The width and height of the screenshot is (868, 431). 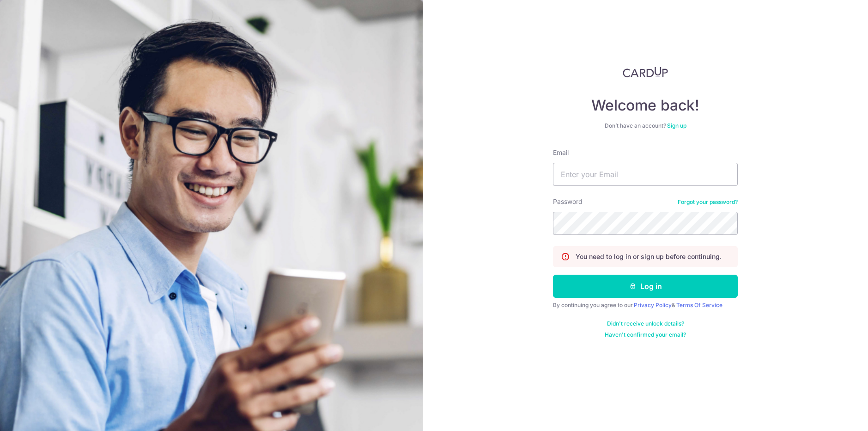 What do you see at coordinates (645, 324) in the screenshot?
I see `a: Didn't receive unlock details?` at bounding box center [645, 324].